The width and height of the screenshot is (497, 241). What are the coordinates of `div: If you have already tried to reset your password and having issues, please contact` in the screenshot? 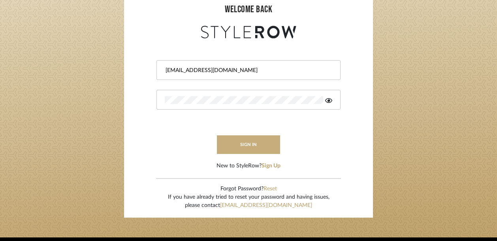 It's located at (248, 201).